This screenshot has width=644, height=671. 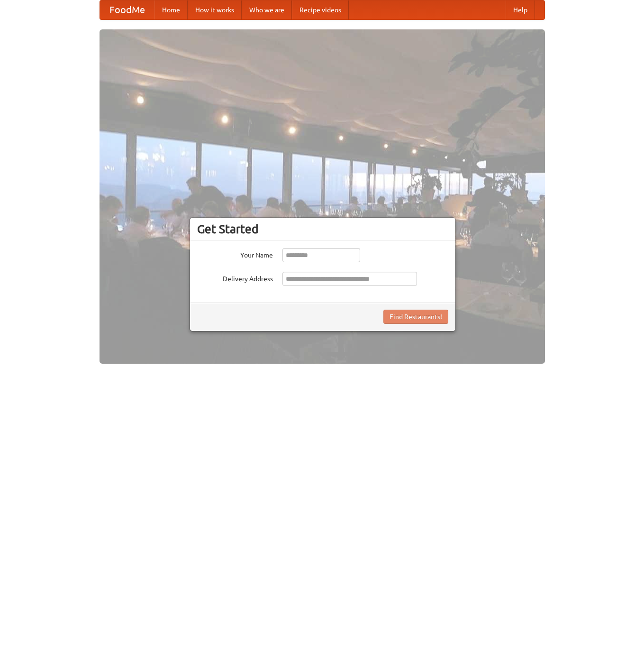 What do you see at coordinates (171, 10) in the screenshot?
I see `a: Home` at bounding box center [171, 10].